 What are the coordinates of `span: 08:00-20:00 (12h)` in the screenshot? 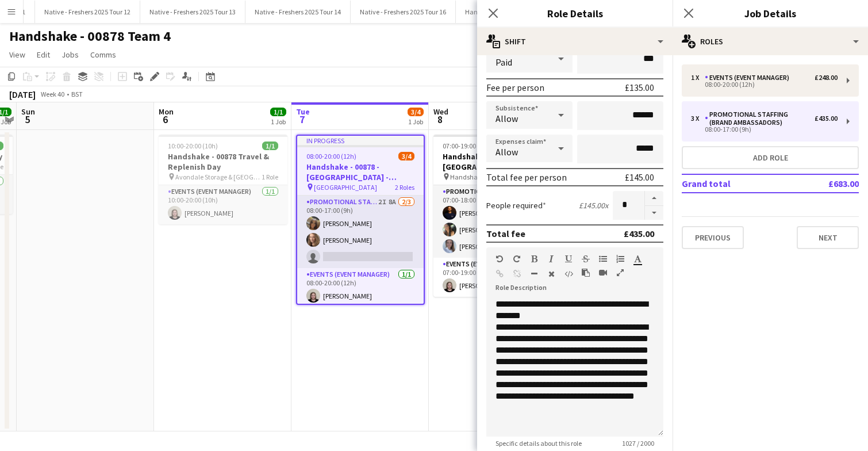 It's located at (331, 156).